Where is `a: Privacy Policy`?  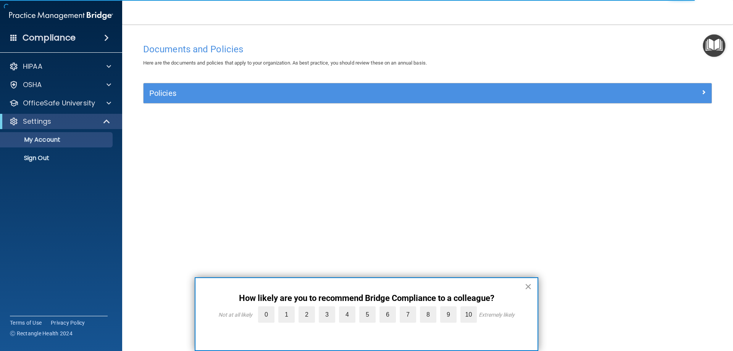 a: Privacy Policy is located at coordinates (68, 323).